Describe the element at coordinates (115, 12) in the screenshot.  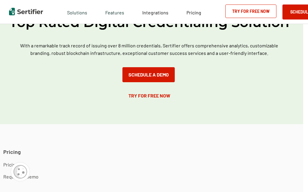
I see `span: Features` at that location.